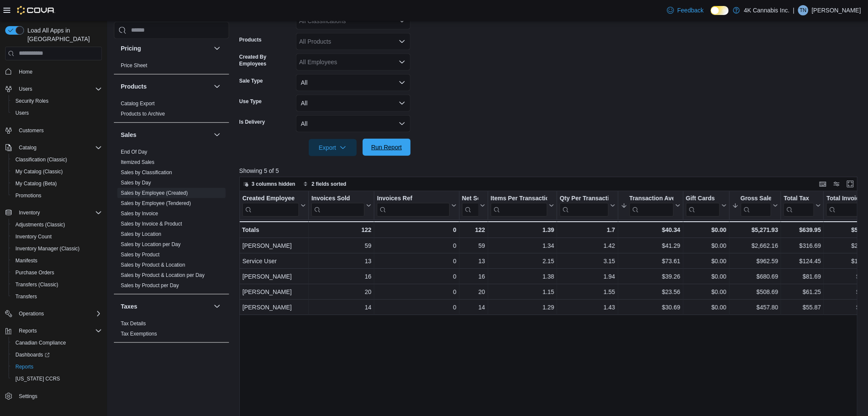  I want to click on a: Security Roles, so click(32, 101).